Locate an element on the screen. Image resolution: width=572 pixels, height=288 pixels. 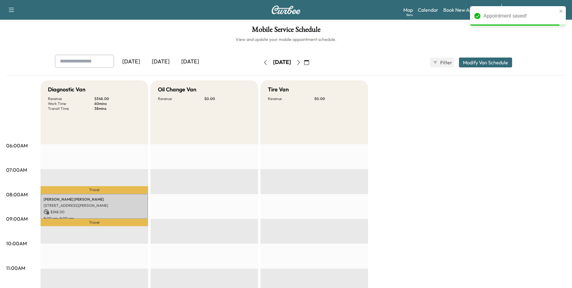
p: 11:00AM is located at coordinates (16, 268).